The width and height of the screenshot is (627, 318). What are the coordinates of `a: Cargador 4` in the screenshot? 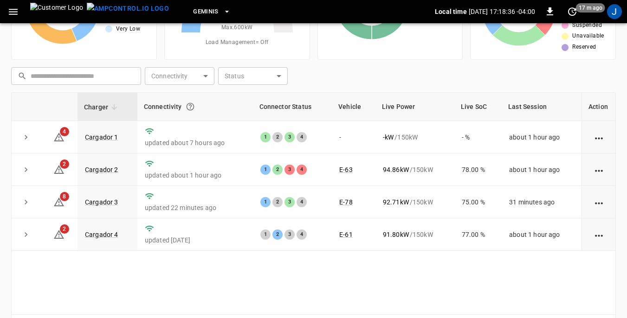 It's located at (102, 235).